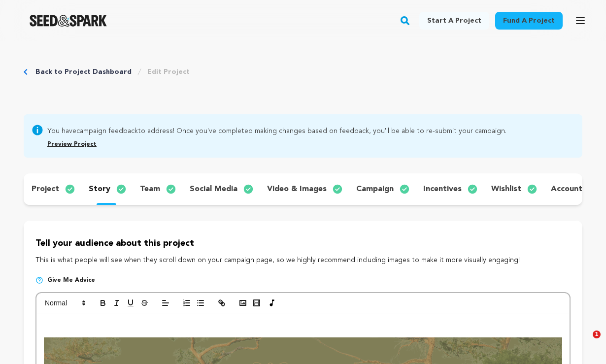  Describe the element at coordinates (303, 189) in the screenshot. I see `button: video & images` at that location.